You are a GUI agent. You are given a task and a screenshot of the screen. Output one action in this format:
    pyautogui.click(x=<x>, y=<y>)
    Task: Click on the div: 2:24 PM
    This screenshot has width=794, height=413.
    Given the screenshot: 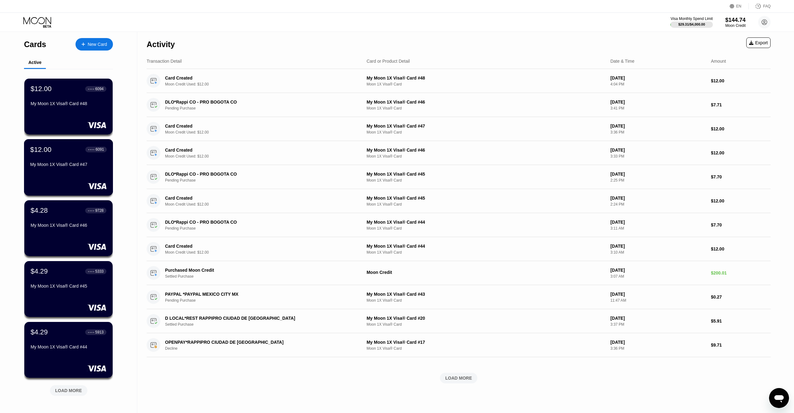 What is the action you would take?
    pyautogui.click(x=658, y=204)
    